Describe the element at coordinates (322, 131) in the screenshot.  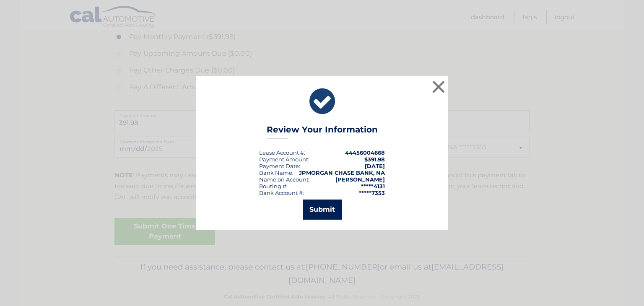
I see `h3: Review Your Information` at that location.